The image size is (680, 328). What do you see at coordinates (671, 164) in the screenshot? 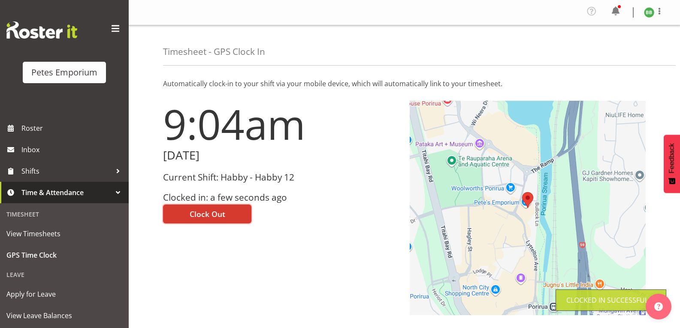
I see `button: Feedback - Show survey` at bounding box center [671, 164].